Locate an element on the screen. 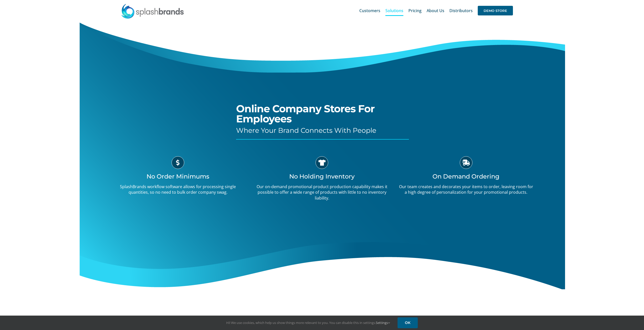 This screenshot has height=330, width=644. p: SplashBrands workflow software allows for processing single quantities, so no need to bulk order ... is located at coordinates (178, 190).